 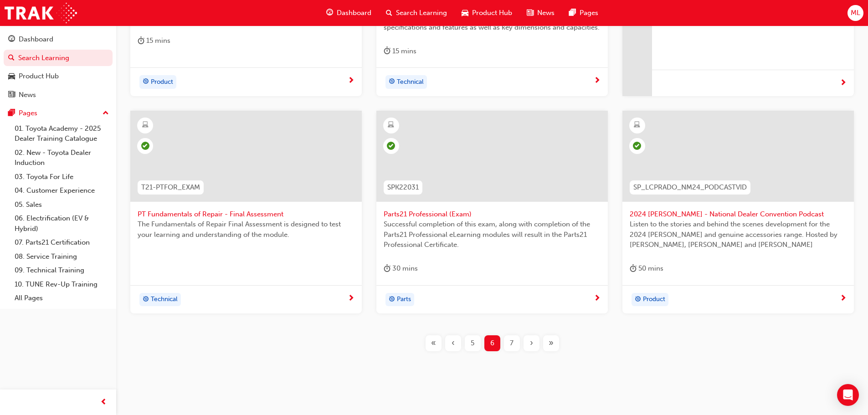 What do you see at coordinates (492, 343) in the screenshot?
I see `button: Page 6` at bounding box center [492, 343].